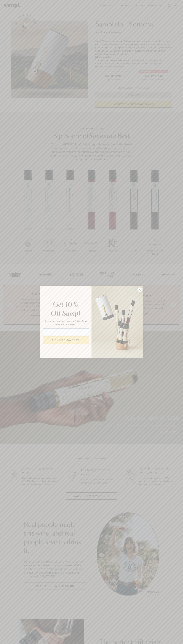 This screenshot has height=644, width=183. What do you see at coordinates (66, 340) in the screenshot?
I see `button: SIGN UP & SAVE 10%` at bounding box center [66, 340].